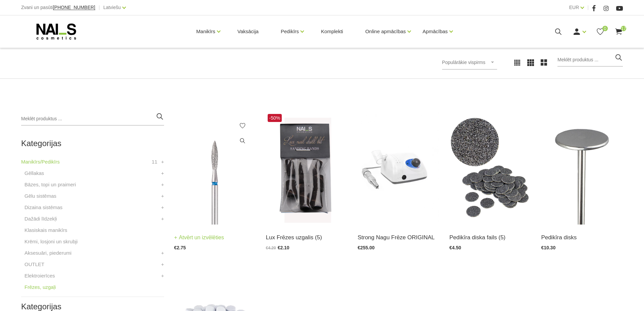 The height and width of the screenshot is (311, 644). I want to click on a: Online apmācības, so click(385, 32).